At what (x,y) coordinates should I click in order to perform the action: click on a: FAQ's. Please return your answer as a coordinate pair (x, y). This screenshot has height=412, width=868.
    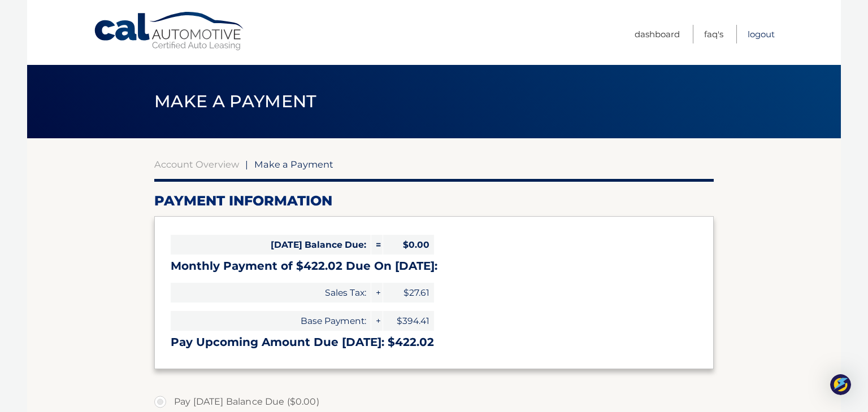
    Looking at the image, I should click on (714, 34).